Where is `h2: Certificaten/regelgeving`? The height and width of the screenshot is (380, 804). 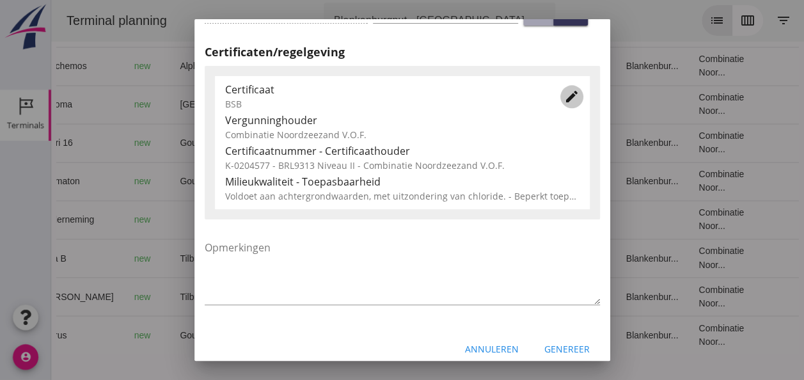 h2: Certificaten/regelgeving is located at coordinates (402, 52).